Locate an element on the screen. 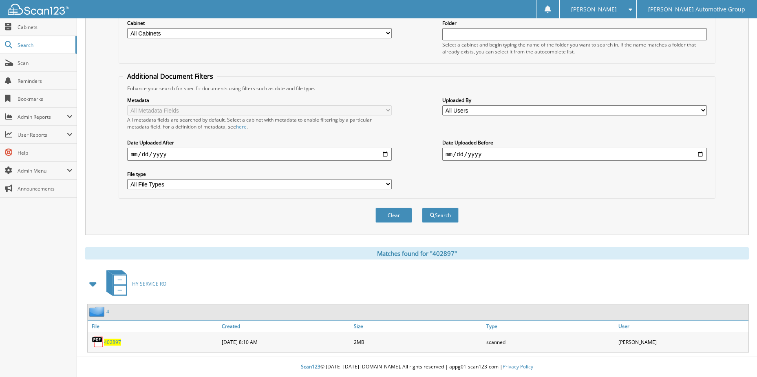 This screenshot has height=377, width=757. label: Uploaded By is located at coordinates (575, 100).